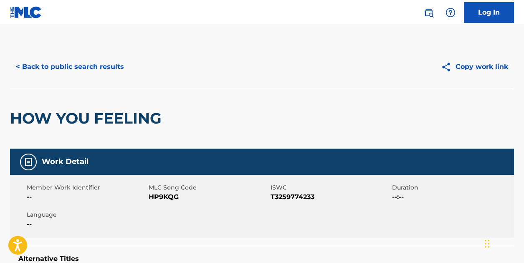  Describe the element at coordinates (65, 162) in the screenshot. I see `h5: Work Detail` at that location.